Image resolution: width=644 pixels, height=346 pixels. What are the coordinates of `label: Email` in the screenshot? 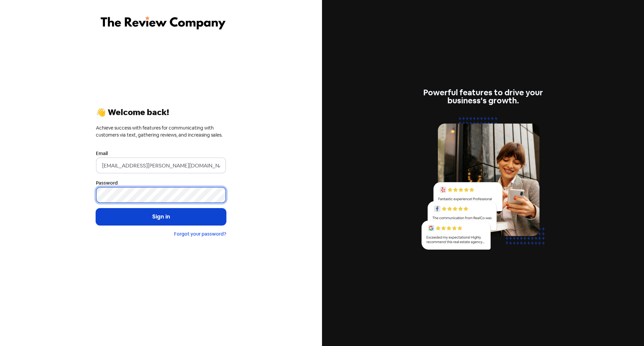 It's located at (102, 154).